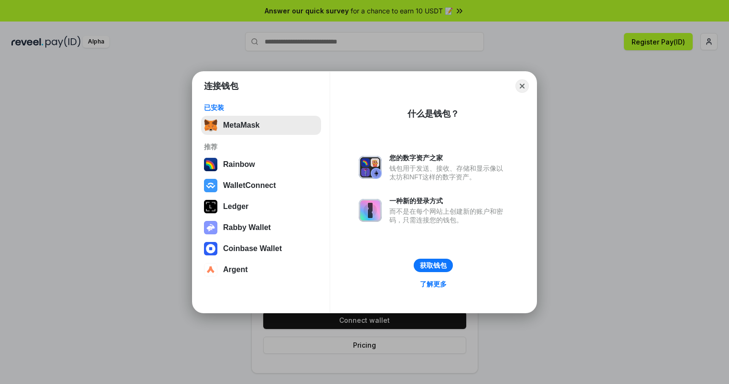 Image resolution: width=729 pixels, height=384 pixels. Describe the element at coordinates (261, 185) in the screenshot. I see `button: WalletConnect` at that location.